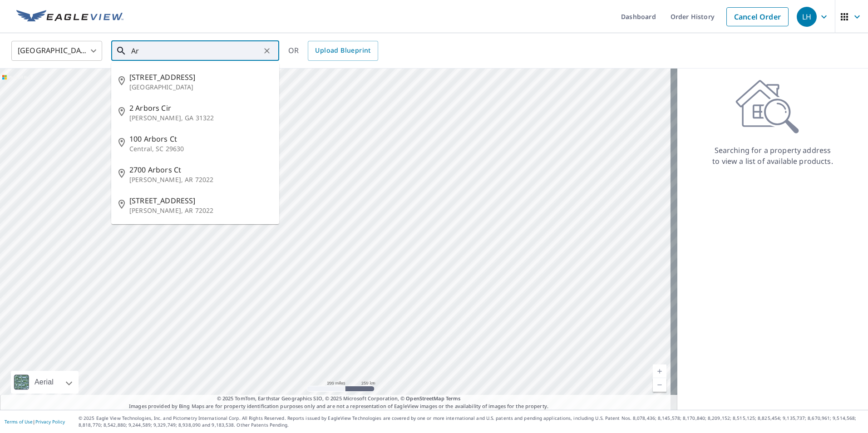 The height and width of the screenshot is (433, 868). I want to click on button: Clear, so click(267, 51).